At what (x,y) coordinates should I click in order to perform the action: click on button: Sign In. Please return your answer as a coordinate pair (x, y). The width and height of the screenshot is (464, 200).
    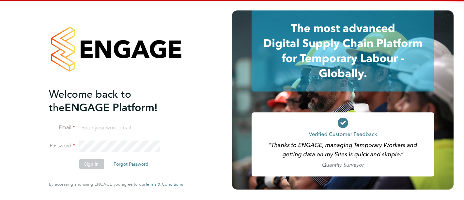
    Looking at the image, I should click on (91, 164).